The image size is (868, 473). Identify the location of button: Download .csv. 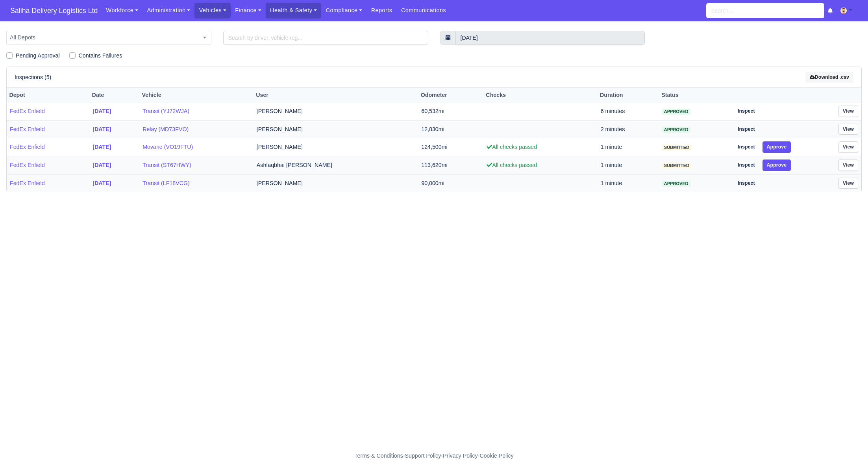
(829, 77).